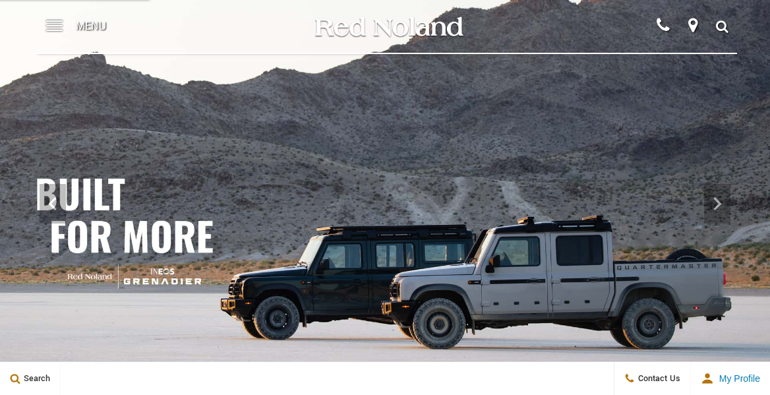 Image resolution: width=770 pixels, height=395 pixels. Describe the element at coordinates (53, 204) in the screenshot. I see `div: Previous` at that location.